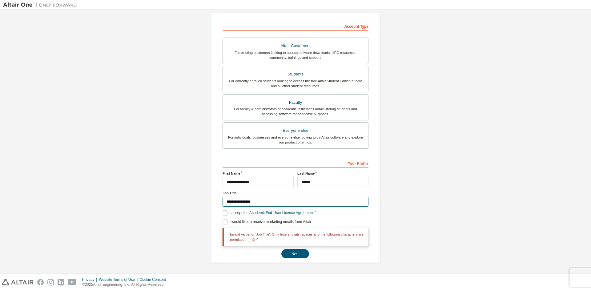  What do you see at coordinates (296, 131) in the screenshot?
I see `div: Everyone else` at bounding box center [296, 131].